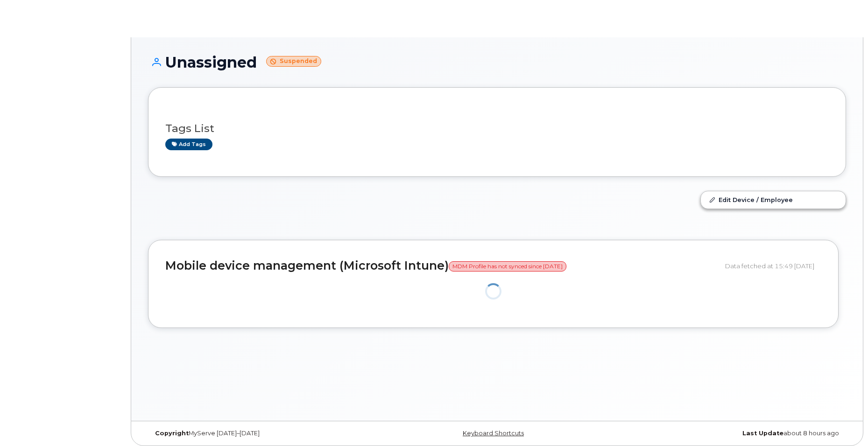 The height and width of the screenshot is (446, 868). Describe the element at coordinates (493, 434) in the screenshot. I see `a: Keyboard Shortcuts` at that location.